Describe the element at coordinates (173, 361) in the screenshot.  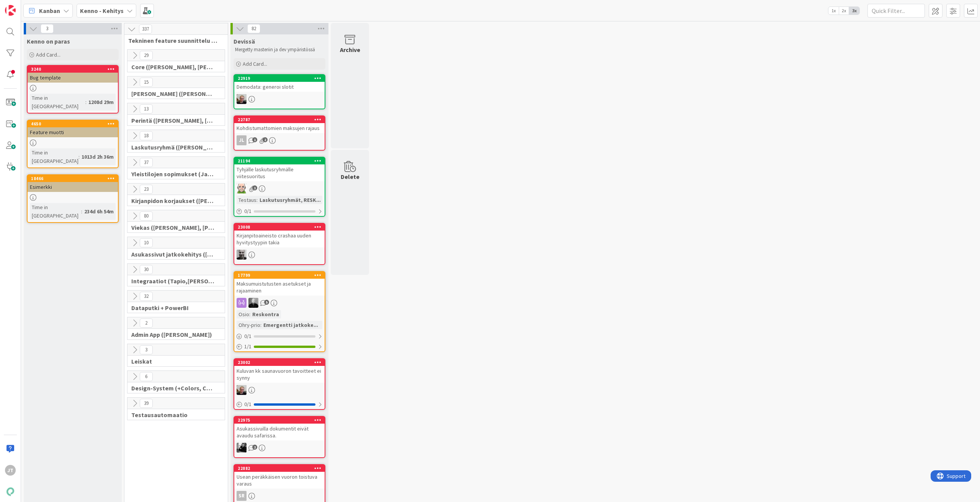
I see `span: Leiskat` at that location.